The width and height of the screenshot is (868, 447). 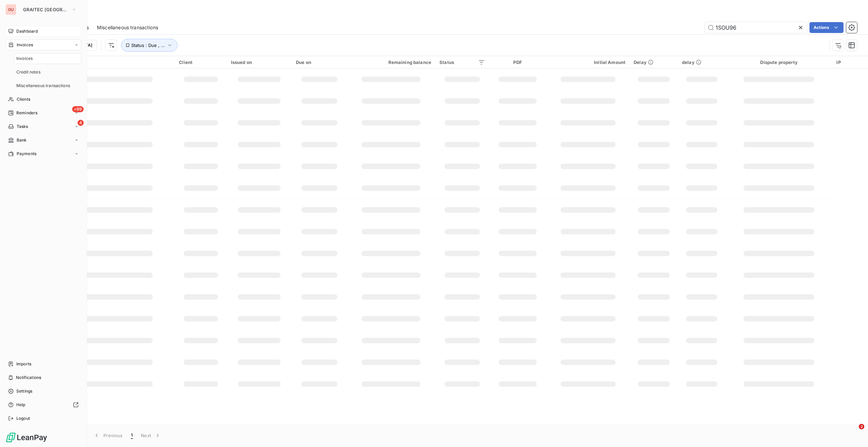 I want to click on span: Credit notes, so click(x=28, y=72).